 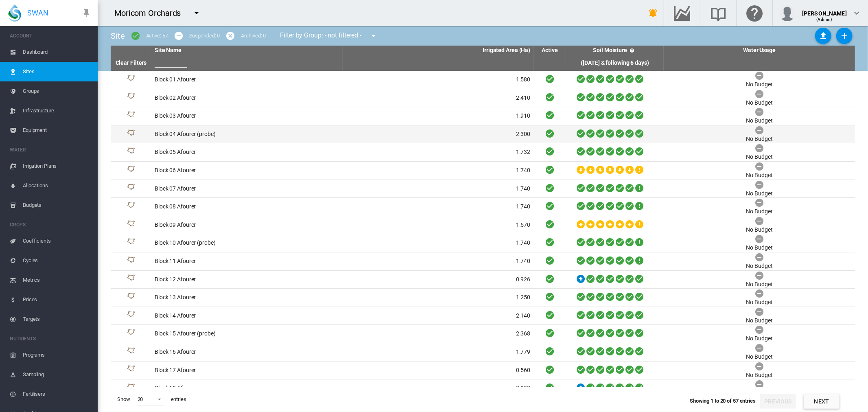 What do you see at coordinates (438, 280) in the screenshot?
I see `td: 0.926` at bounding box center [438, 280].